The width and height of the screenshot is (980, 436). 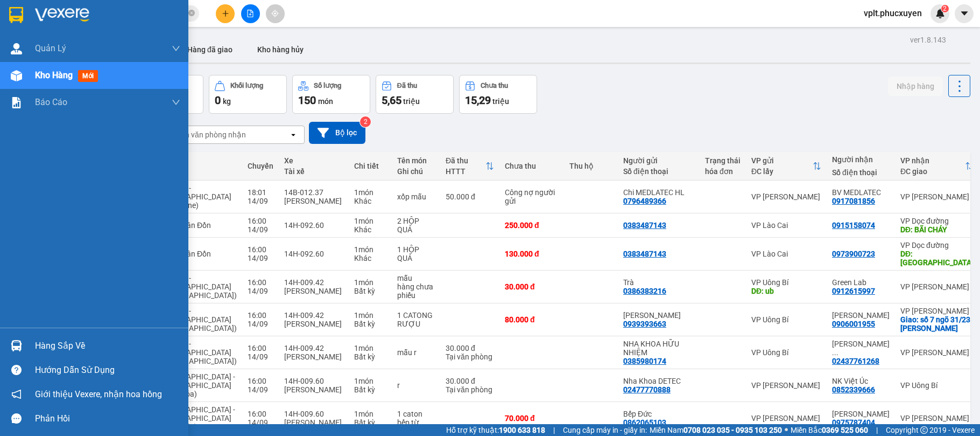 What do you see at coordinates (261, 193) in the screenshot?
I see `div: 18:01` at bounding box center [261, 193].